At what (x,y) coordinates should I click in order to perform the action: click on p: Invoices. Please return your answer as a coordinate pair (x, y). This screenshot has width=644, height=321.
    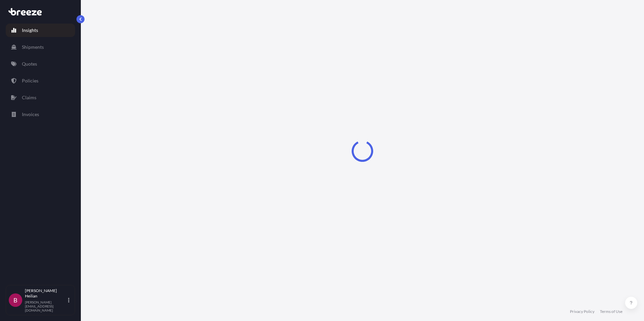
    Looking at the image, I should click on (30, 114).